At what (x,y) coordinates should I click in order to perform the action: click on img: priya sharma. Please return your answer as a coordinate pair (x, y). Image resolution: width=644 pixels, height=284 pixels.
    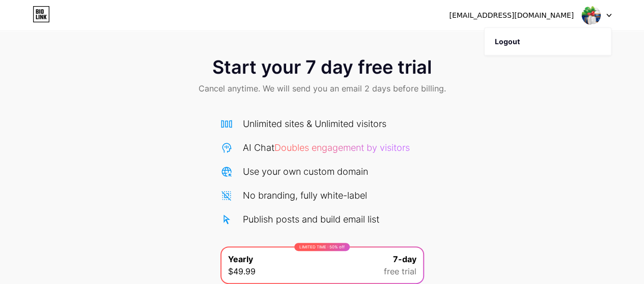
    Looking at the image, I should click on (591, 15).